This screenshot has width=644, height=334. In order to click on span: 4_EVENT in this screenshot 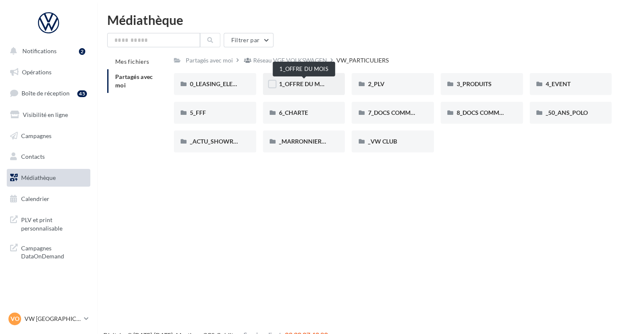, I will do `click(558, 84)`.